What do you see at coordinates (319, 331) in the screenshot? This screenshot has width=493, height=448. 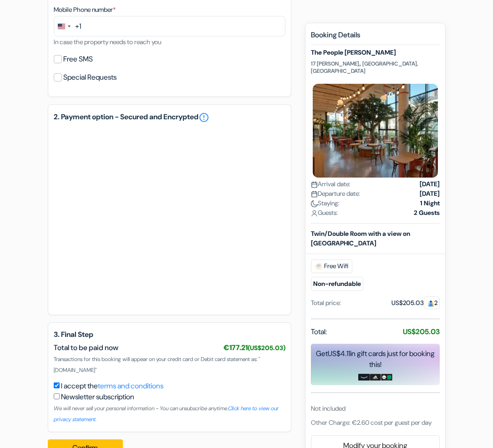 I see `span: Total:` at bounding box center [319, 331].